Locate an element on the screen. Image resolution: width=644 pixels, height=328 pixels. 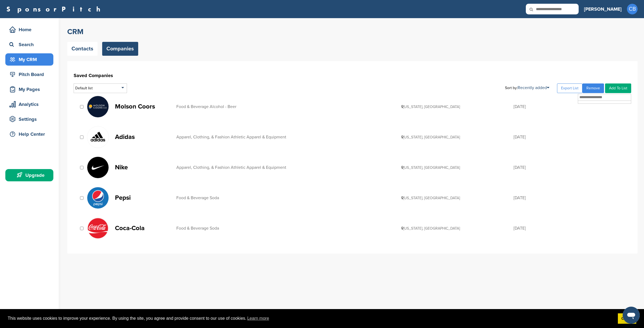
a: Add To List is located at coordinates (618, 88).